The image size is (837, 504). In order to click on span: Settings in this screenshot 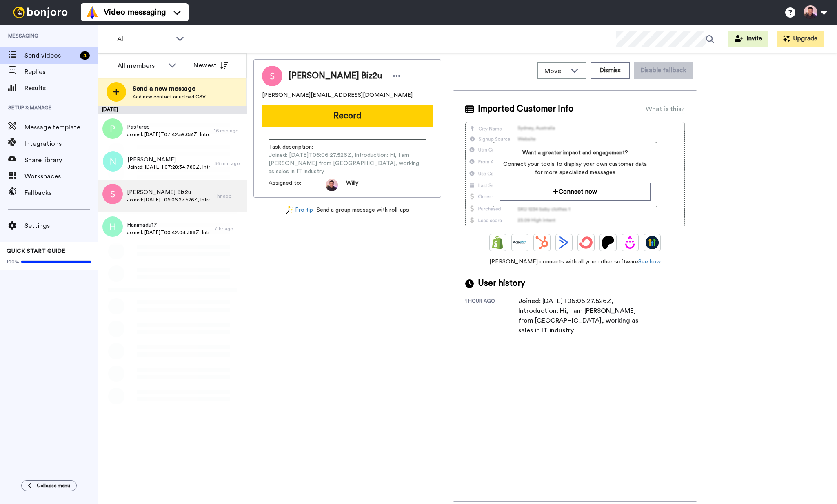, I will do `click(62, 226)`.